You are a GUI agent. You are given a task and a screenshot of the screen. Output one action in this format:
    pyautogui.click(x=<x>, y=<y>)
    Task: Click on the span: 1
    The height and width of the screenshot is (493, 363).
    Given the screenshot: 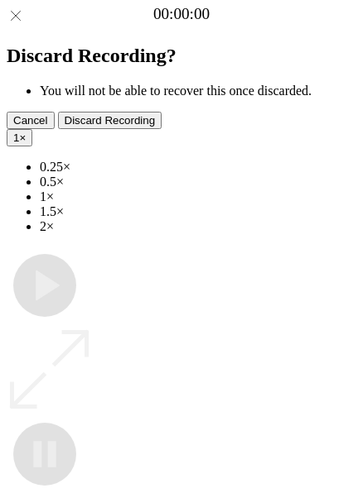 What is the action you would take?
    pyautogui.click(x=16, y=137)
    